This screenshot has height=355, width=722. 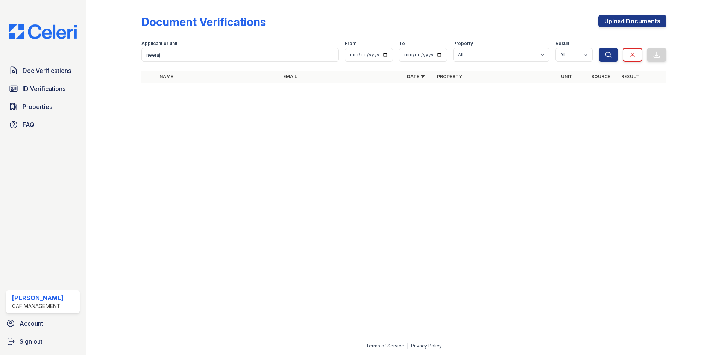 I want to click on label: Result, so click(x=562, y=44).